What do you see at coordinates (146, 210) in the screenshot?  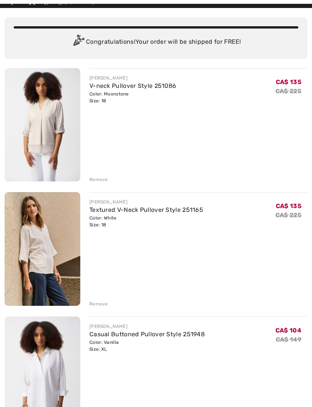 I see `a: Textured V-Neck Pullover Style 251165` at bounding box center [146, 210].